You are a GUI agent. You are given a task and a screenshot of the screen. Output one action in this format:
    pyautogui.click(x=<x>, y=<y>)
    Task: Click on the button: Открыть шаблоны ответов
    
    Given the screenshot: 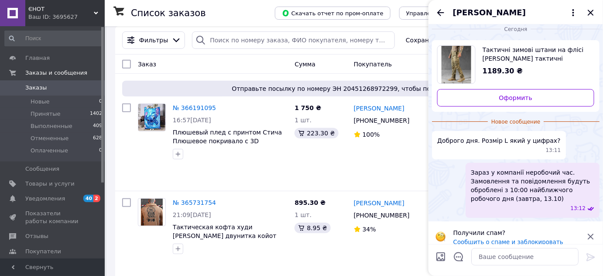 What is the action you would take?
    pyautogui.click(x=458, y=256)
    